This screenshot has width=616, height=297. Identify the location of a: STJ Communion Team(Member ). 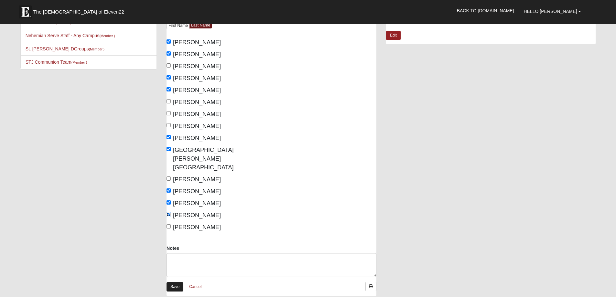
(56, 62).